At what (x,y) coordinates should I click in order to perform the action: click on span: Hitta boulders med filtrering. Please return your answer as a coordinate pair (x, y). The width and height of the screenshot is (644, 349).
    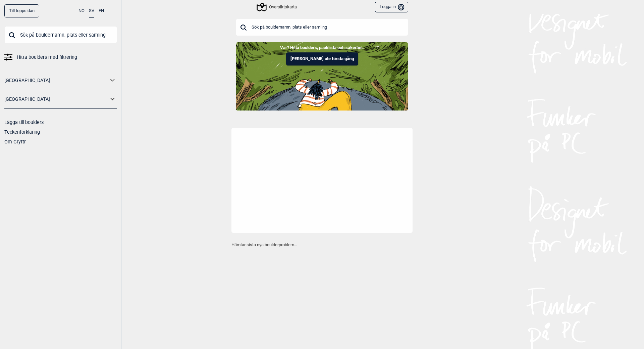
    Looking at the image, I should click on (47, 57).